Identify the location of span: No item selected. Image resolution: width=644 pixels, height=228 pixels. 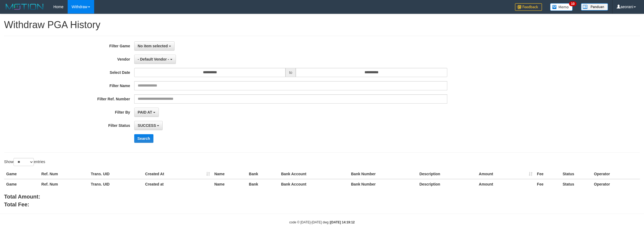
(152, 46).